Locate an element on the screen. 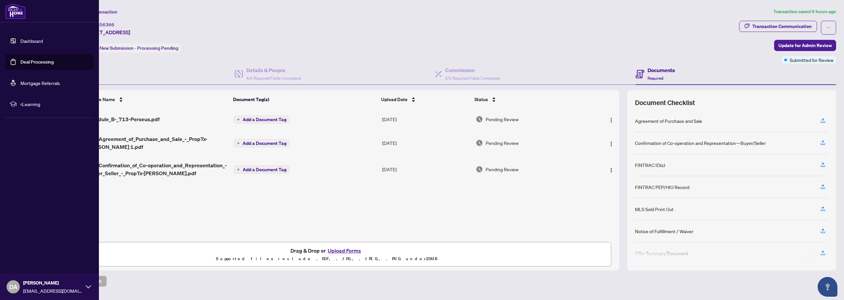  span: Update for Admin Review is located at coordinates (805, 46).